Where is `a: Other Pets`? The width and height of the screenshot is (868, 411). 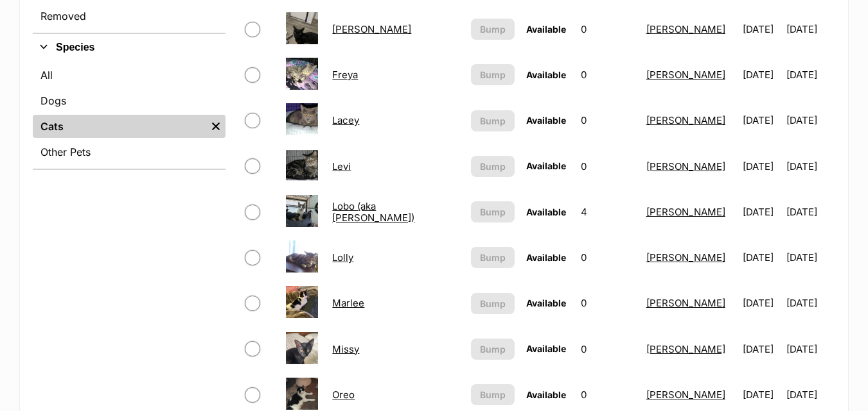 a: Other Pets is located at coordinates (129, 152).